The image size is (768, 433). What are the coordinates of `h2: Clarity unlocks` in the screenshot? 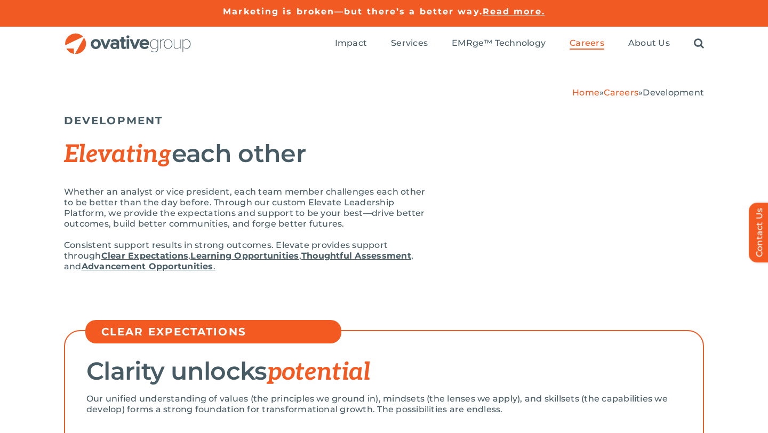 It's located at (384, 372).